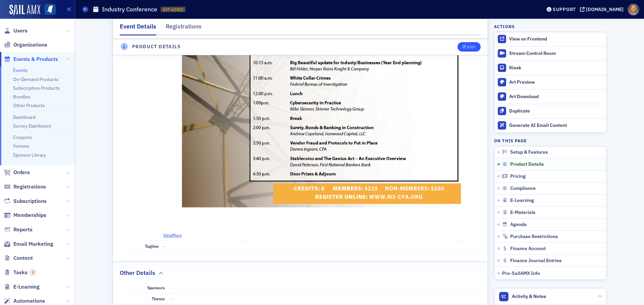  What do you see at coordinates (26, 45) in the screenshot?
I see `a: Organizations` at bounding box center [26, 45].